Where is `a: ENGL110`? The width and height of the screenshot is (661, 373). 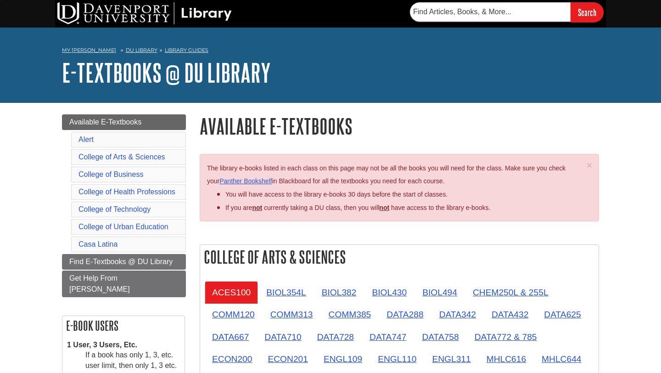
a: ENGL110 is located at coordinates (397, 359).